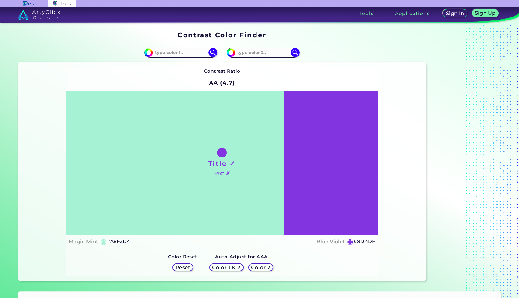 This screenshot has width=519, height=298. I want to click on strong: Contrast Ratio, so click(222, 71).